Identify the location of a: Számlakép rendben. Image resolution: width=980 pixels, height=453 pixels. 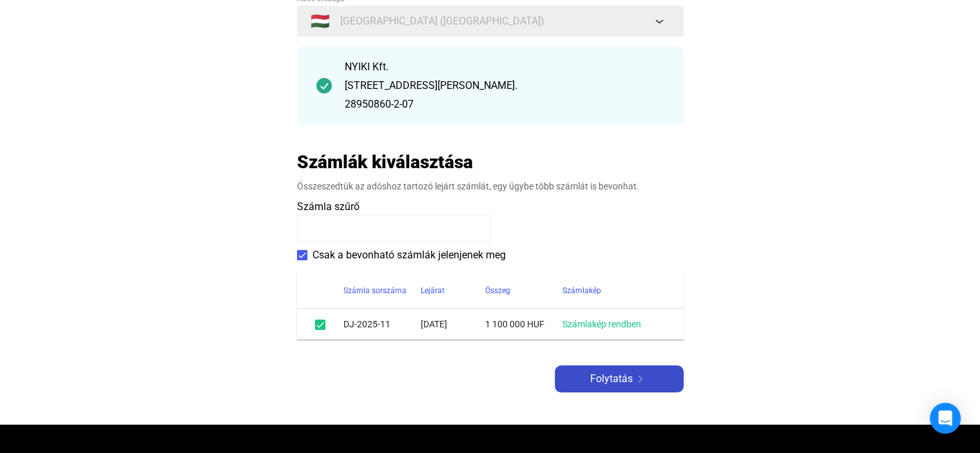
(602, 324).